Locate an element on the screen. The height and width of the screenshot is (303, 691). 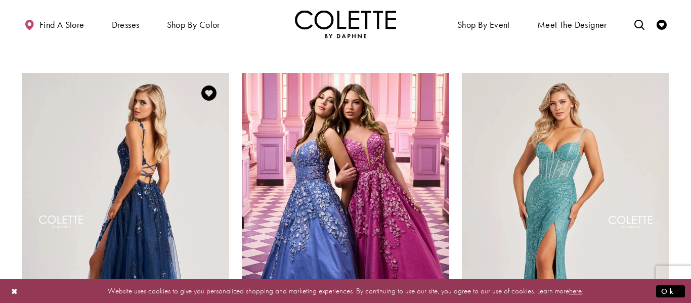
span: Meet the designer is located at coordinates (572, 25).